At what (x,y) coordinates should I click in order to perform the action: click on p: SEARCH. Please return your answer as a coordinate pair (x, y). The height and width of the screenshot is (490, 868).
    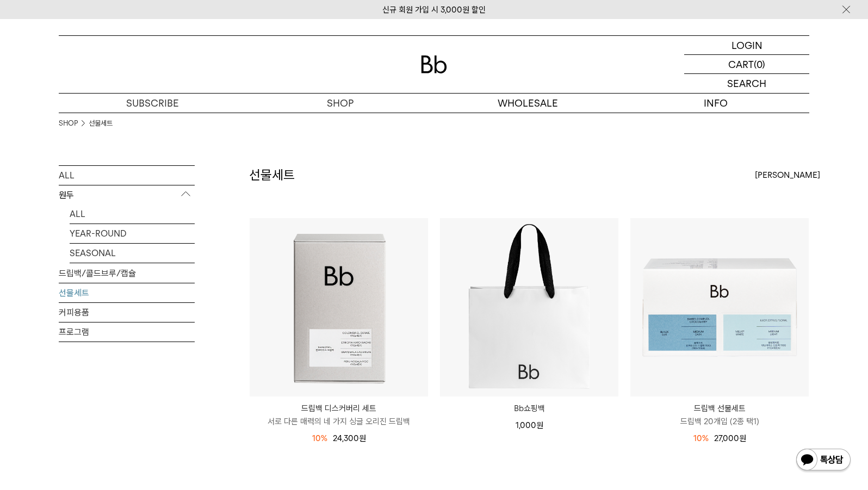
    Looking at the image, I should click on (747, 83).